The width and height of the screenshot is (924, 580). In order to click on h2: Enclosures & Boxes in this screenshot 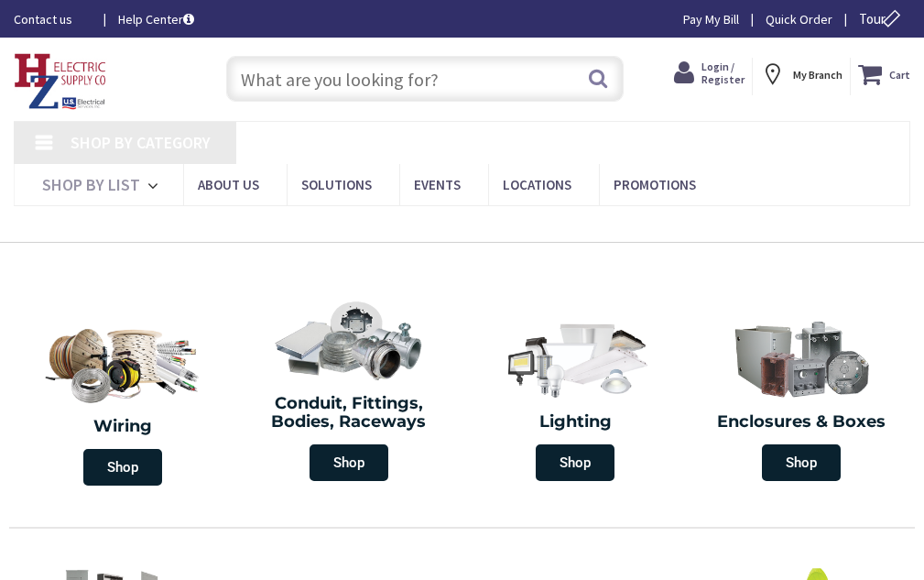, I will do `click(801, 423)`.